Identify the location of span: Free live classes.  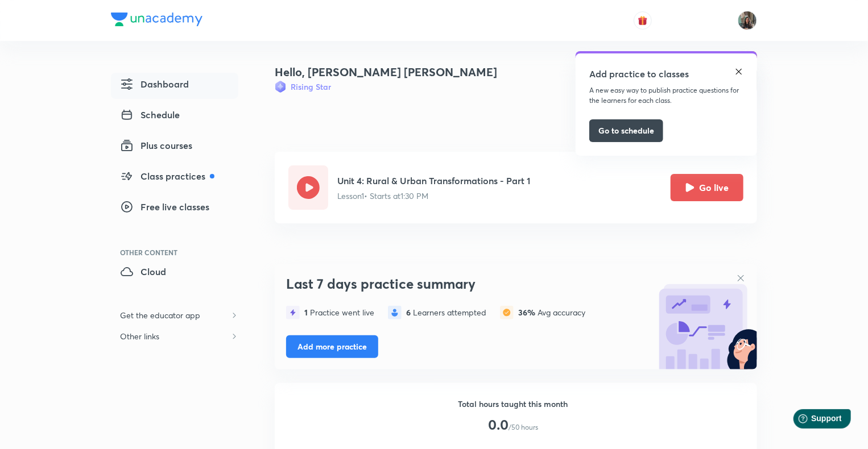
(164, 207).